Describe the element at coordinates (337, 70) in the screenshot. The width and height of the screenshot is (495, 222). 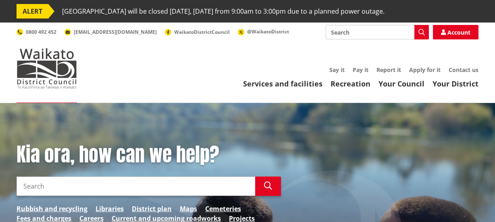
I see `a: Say it` at that location.